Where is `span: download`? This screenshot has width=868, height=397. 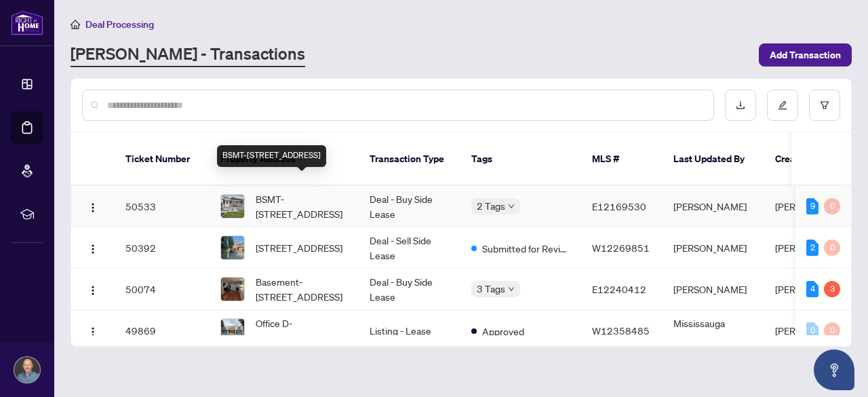 span: download is located at coordinates (741, 106).